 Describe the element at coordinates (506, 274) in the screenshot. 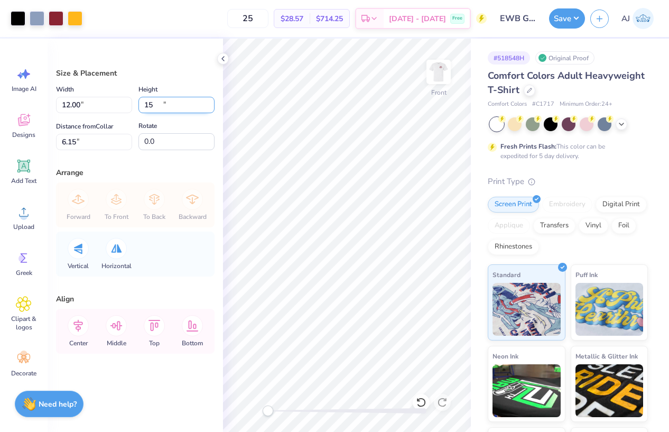

I see `span: Standard` at that location.